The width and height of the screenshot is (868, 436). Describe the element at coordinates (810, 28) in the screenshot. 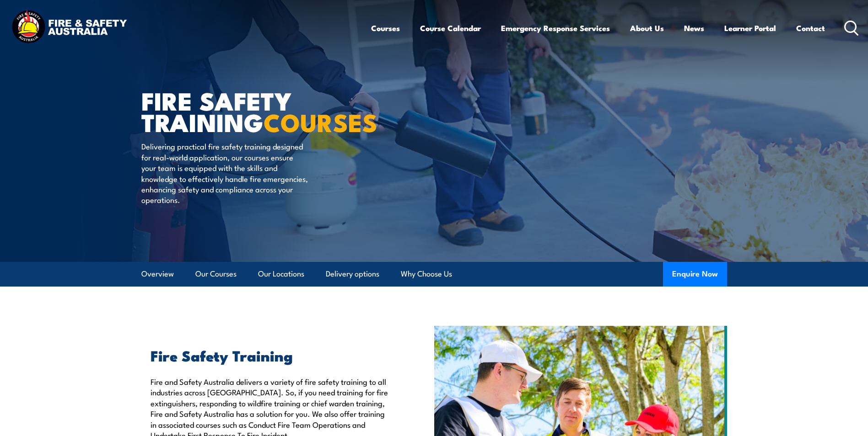

I see `a: Contact` at that location.